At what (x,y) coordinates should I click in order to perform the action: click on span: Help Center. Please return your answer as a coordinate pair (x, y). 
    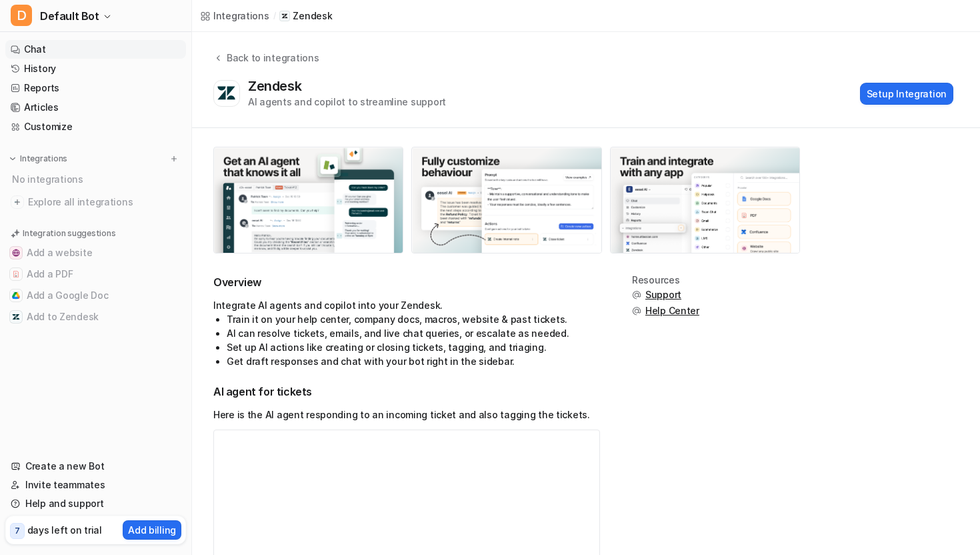
    Looking at the image, I should click on (672, 311).